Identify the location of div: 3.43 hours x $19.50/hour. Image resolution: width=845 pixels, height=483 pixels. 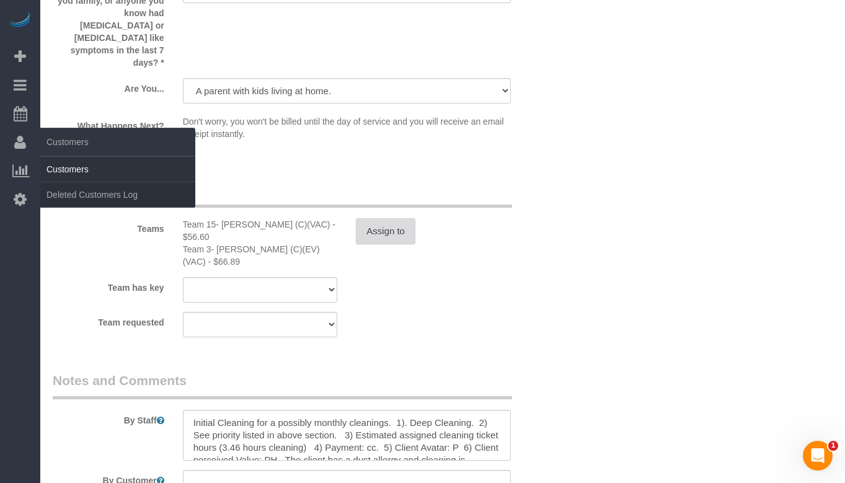
(260, 255).